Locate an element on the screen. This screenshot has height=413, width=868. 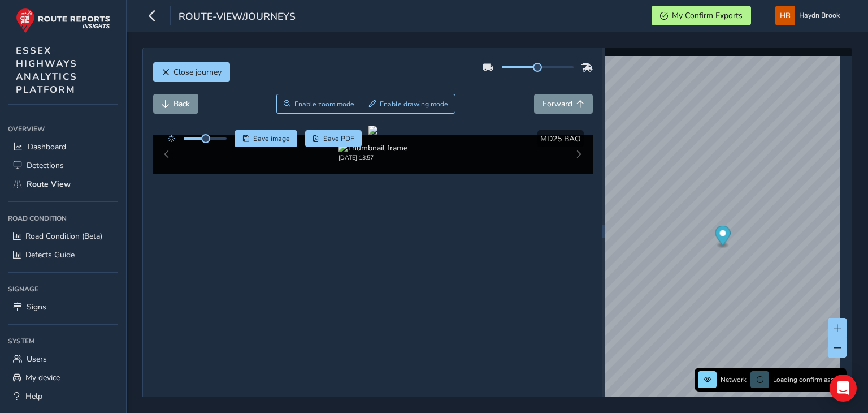
span: Haydn Brook is located at coordinates (819, 15).